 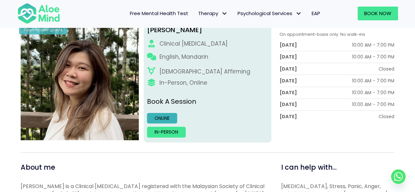 What do you see at coordinates (316, 13) in the screenshot?
I see `span: EAP` at bounding box center [316, 13].